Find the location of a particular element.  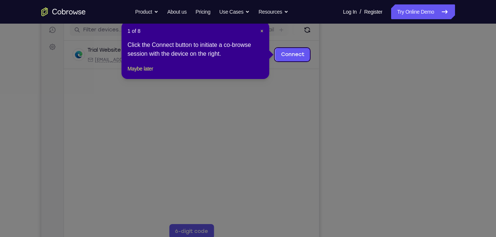

div: App is located at coordinates (160, 58).